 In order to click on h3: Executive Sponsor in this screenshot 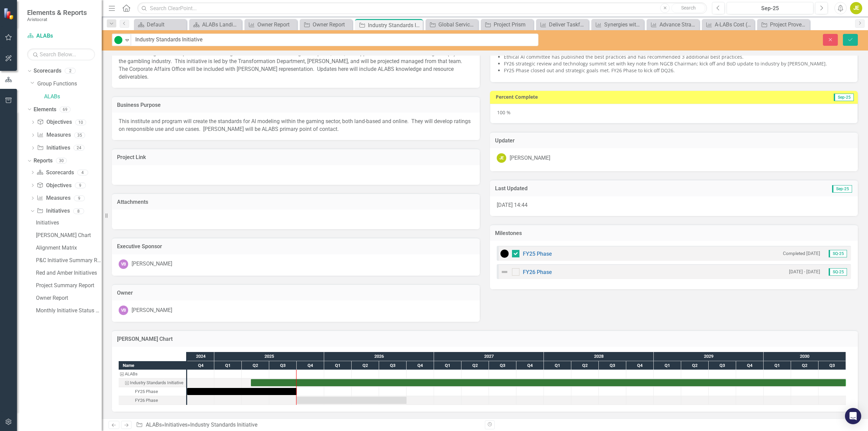, I will do `click(295, 246)`.